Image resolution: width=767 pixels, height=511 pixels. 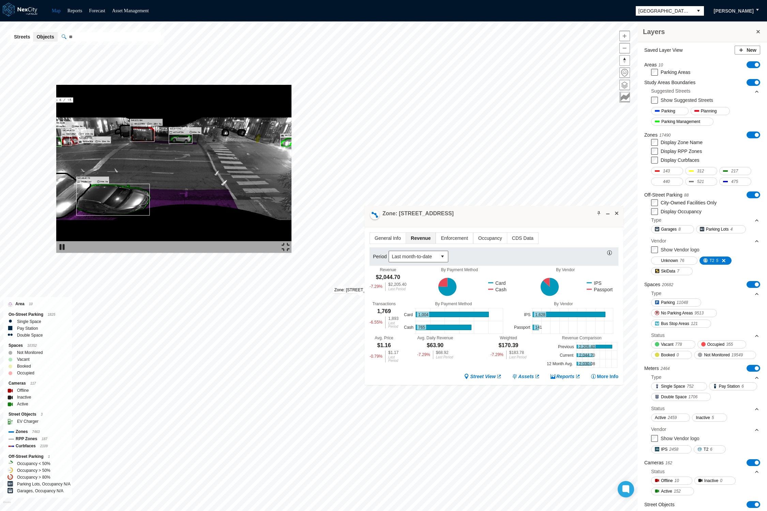 What do you see at coordinates (45, 37) in the screenshot?
I see `span: Objects` at bounding box center [45, 37].